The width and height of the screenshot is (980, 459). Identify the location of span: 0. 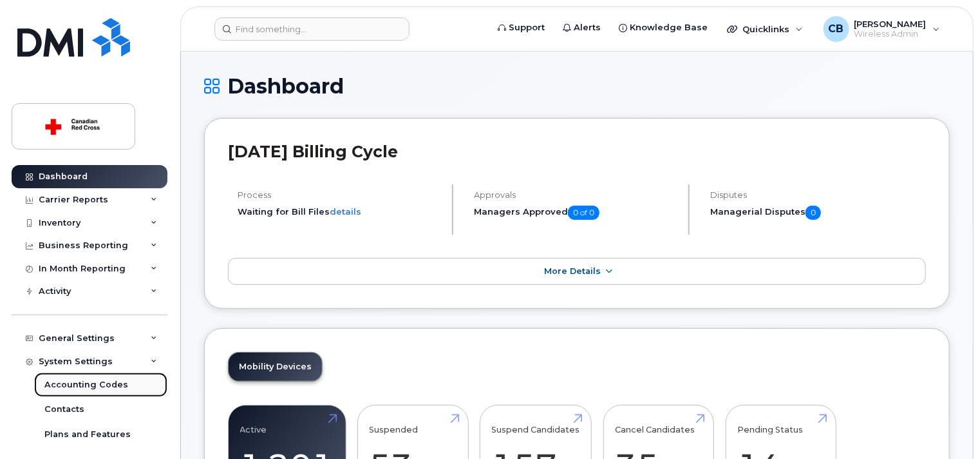
(813, 213).